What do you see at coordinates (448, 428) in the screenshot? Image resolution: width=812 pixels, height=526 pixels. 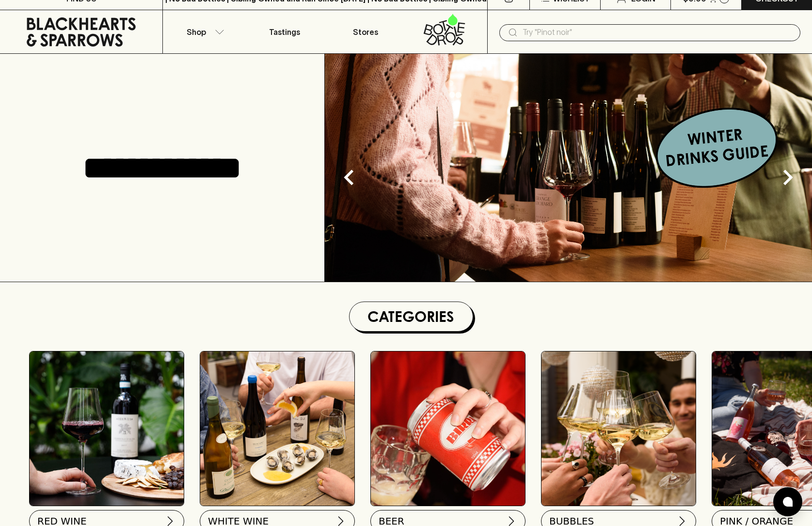 I see `img: BIRRA_GOOD-TIMES_INSTA-2 1/optimise?auth=Mjk3MjY0ODMzMw__` at bounding box center [448, 428].